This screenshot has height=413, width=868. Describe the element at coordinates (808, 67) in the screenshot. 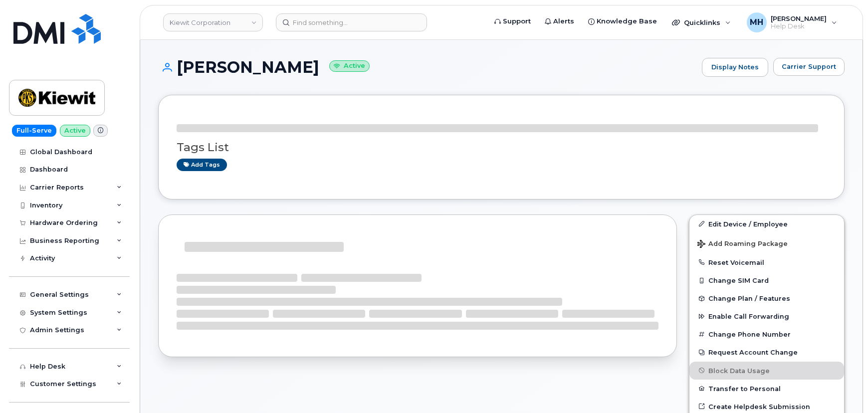

I see `button: Carrier Support` at that location.